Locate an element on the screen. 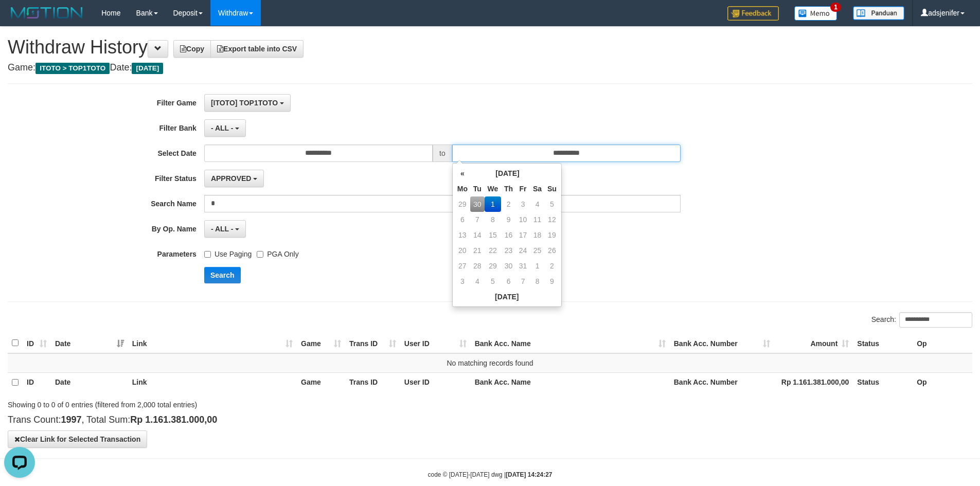 The width and height of the screenshot is (980, 486). td: 15 is located at coordinates (493, 235).